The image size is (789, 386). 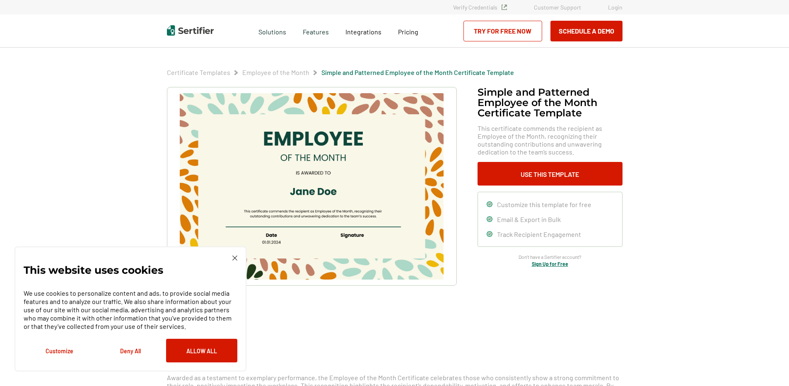 What do you see at coordinates (615, 7) in the screenshot?
I see `a: Login` at bounding box center [615, 7].